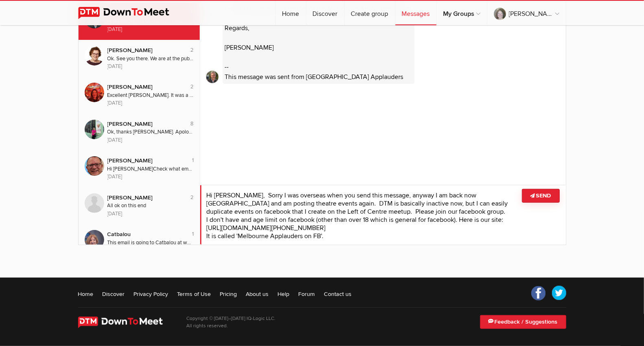  What do you see at coordinates (144, 234) in the screenshot?
I see `div: Catbalou` at bounding box center [144, 234].